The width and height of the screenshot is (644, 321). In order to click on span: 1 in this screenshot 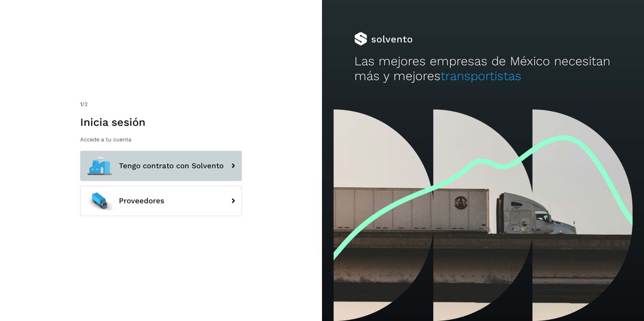, I will do `click(81, 104)`.